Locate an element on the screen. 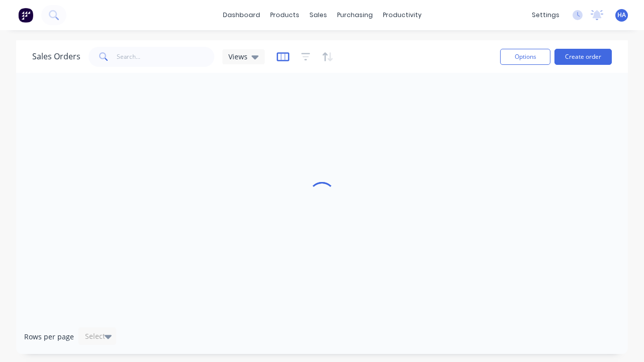  input: Search... is located at coordinates (165, 57).